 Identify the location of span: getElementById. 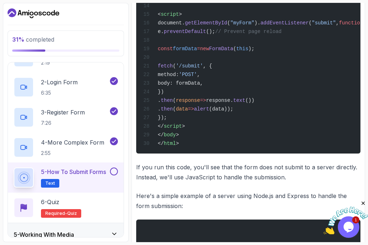
(206, 23).